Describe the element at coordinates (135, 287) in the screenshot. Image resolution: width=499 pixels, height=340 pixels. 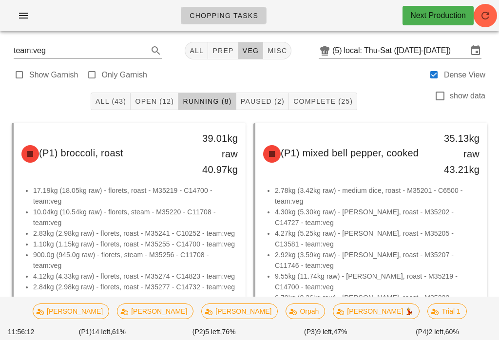
I see `li: 2.84kg (2.98kg raw) - florets, roast - M35277 - C14732 - team:veg` at that location.